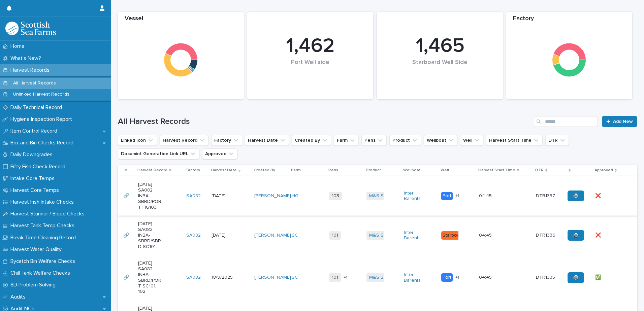 The height and width of the screenshot is (311, 644). Describe the element at coordinates (546, 276) in the screenshot. I see `p: DTR1335` at that location.